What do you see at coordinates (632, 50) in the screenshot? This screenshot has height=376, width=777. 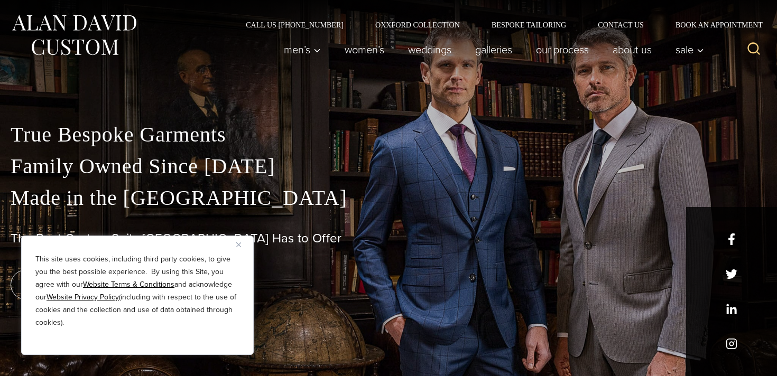 I see `a: About Us` at bounding box center [632, 50].